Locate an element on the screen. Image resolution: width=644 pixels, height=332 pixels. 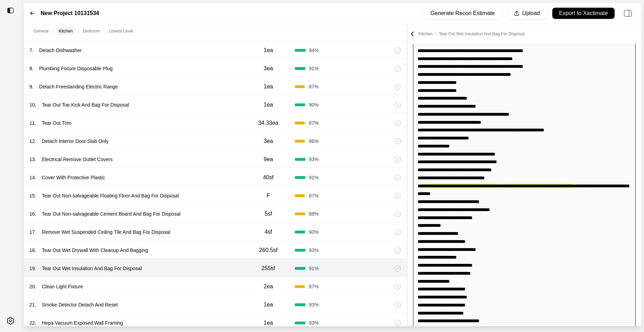
p: Plumbing Fixture Disposable Plug is located at coordinates (76, 69).